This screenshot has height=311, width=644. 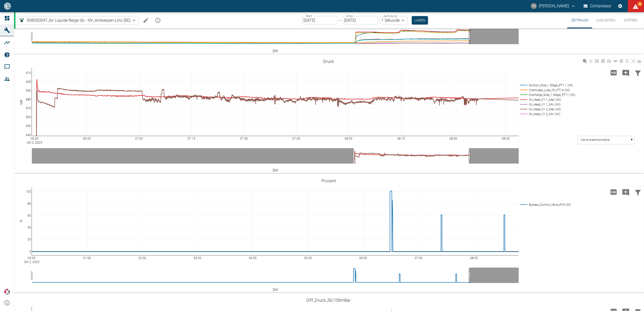 What do you see at coordinates (146, 20) in the screenshot?
I see `button: Machine bearbeiten` at bounding box center [146, 20].